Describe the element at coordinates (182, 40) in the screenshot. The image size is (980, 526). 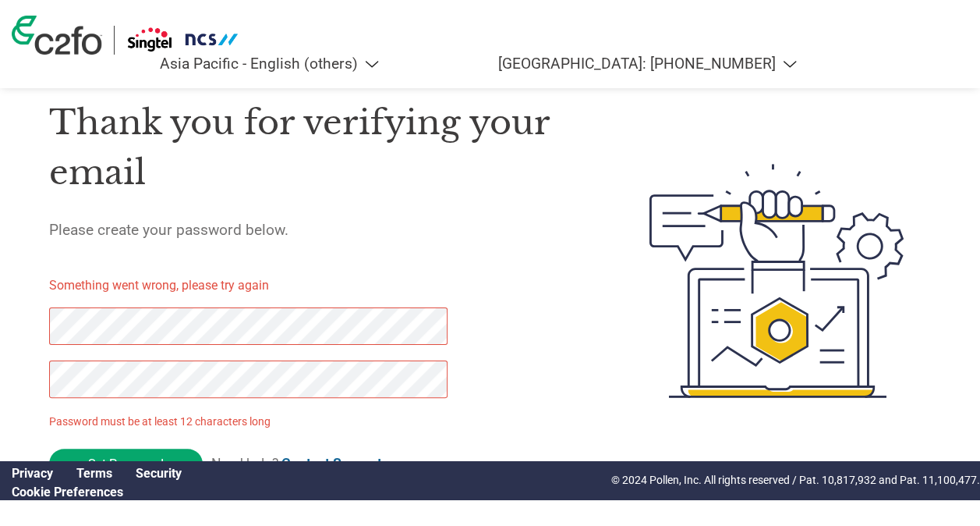
I see `img: Singtel` at that location.